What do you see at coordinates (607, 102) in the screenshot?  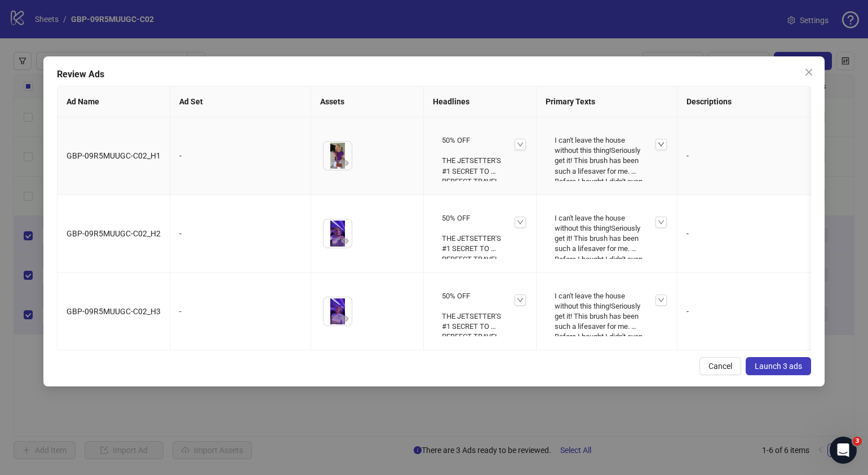 I see `th: Primary Texts` at bounding box center [607, 102].